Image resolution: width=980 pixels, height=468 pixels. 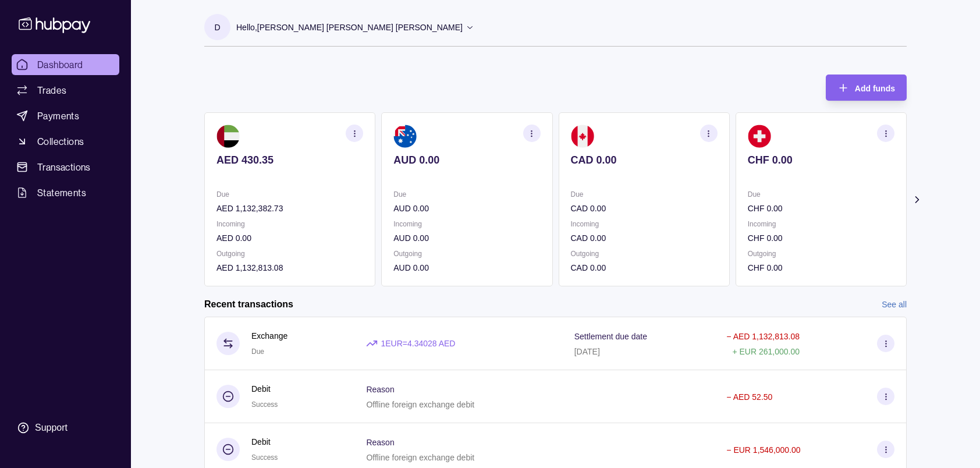 I want to click on p: − AED 1,132,813.08, so click(x=763, y=336).